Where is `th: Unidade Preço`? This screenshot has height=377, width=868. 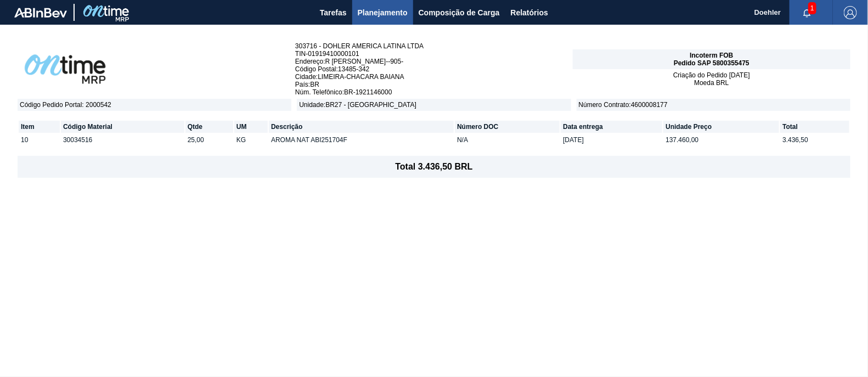
th: Unidade Preço is located at coordinates (721, 127).